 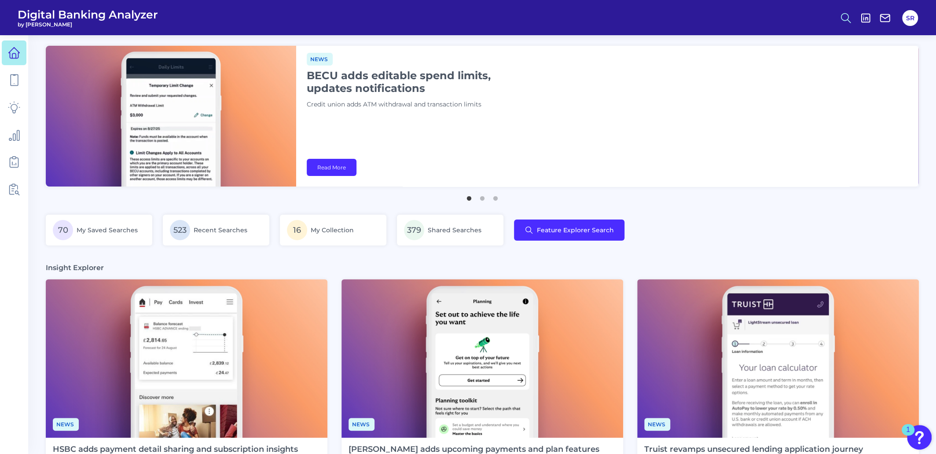 What do you see at coordinates (99, 230) in the screenshot?
I see `a: 70My Saved Searches` at bounding box center [99, 230].